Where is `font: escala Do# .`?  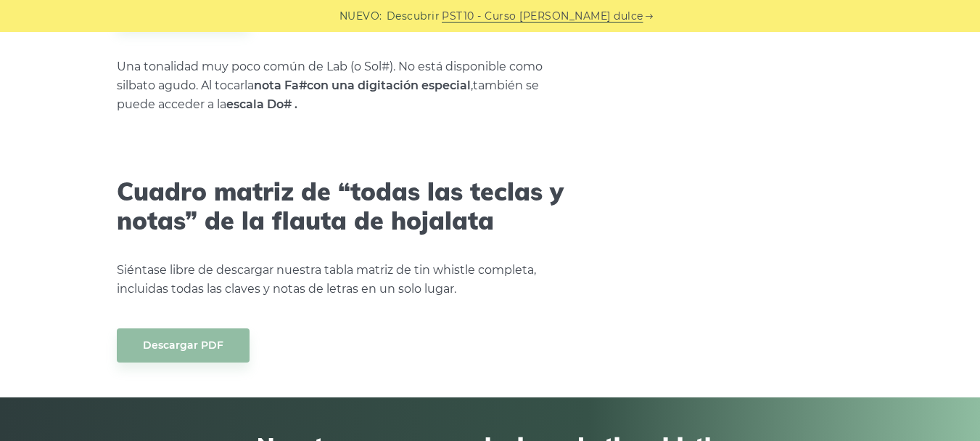 font: escala Do# . is located at coordinates (262, 104).